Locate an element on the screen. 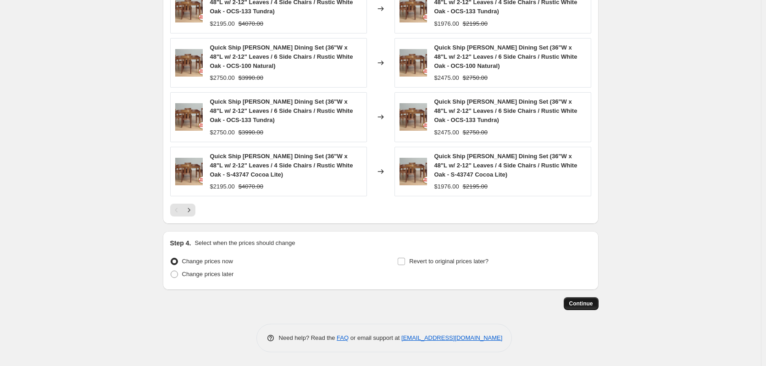  span: Change prices later is located at coordinates (208, 274).